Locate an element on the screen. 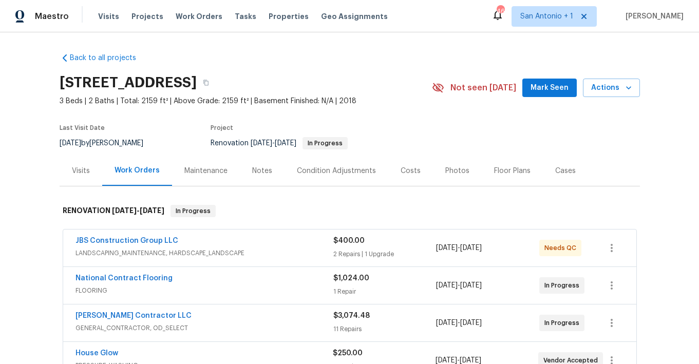 The width and height of the screenshot is (699, 364). span: Visits is located at coordinates (108, 16).